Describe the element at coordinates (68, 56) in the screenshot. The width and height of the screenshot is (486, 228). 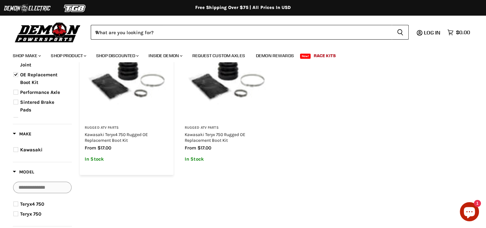
I see `a: Shop Product` at that location.